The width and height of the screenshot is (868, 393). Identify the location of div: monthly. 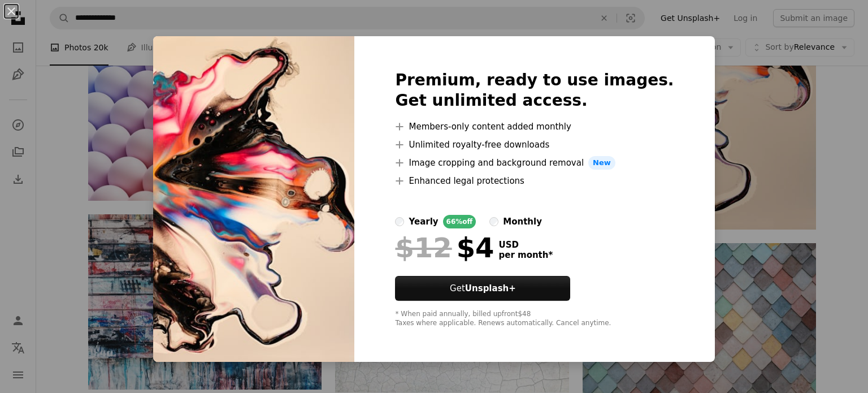
(522, 221).